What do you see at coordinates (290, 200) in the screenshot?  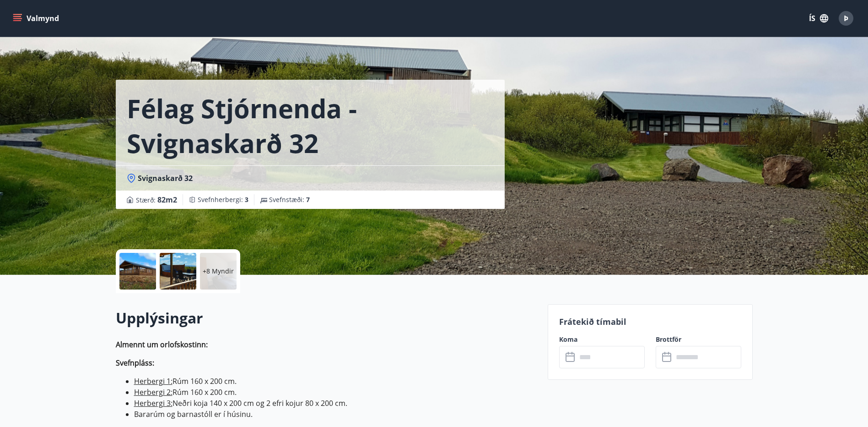 I see `span: Svefnstæði :` at bounding box center [290, 200].